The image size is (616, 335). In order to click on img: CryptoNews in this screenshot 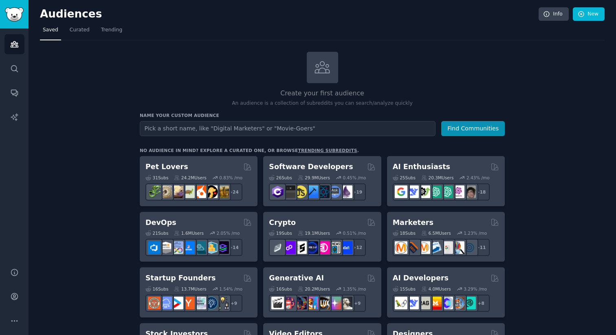, I will do `click(334, 247)`.